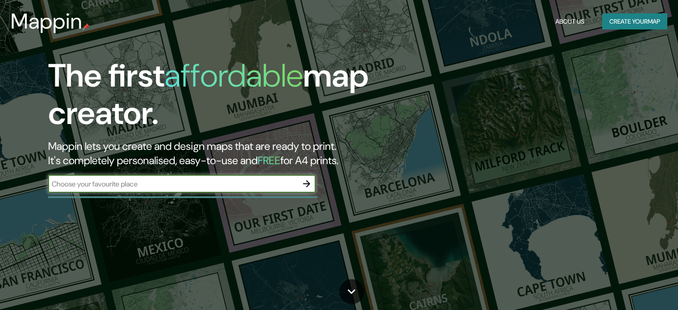 This screenshot has width=678, height=310. What do you see at coordinates (218, 153) in the screenshot?
I see `h2: Mappin lets you create and design maps that are ready to print. It's completely personalised, eas...` at bounding box center [218, 153].